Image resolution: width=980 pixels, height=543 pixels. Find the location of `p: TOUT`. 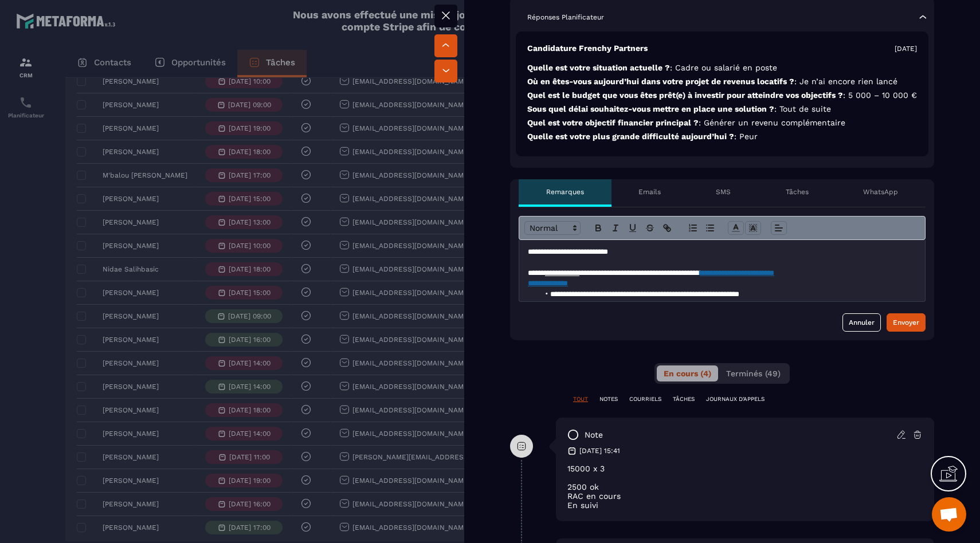

p: TOUT is located at coordinates (580, 400).